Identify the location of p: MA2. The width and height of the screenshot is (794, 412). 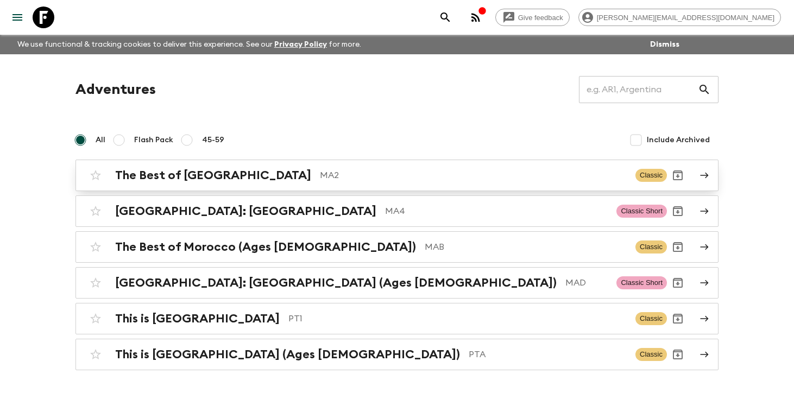
(473, 175).